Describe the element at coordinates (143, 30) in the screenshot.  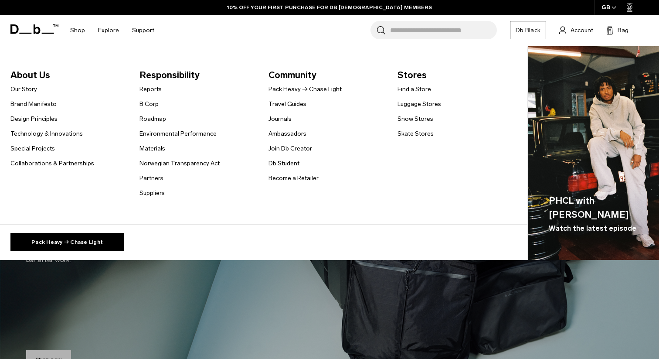
I see `a: Support` at that location.